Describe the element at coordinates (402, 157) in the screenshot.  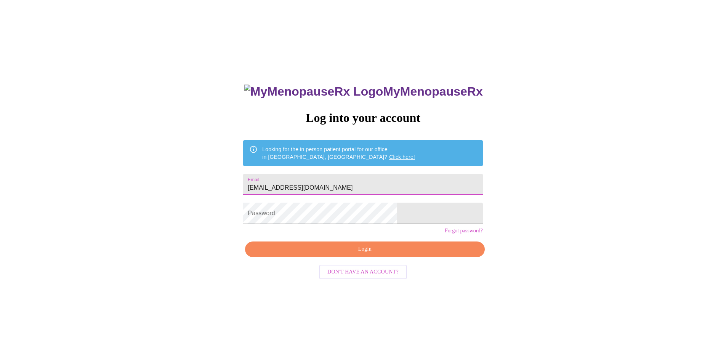
I see `a: Click here!` at that location.